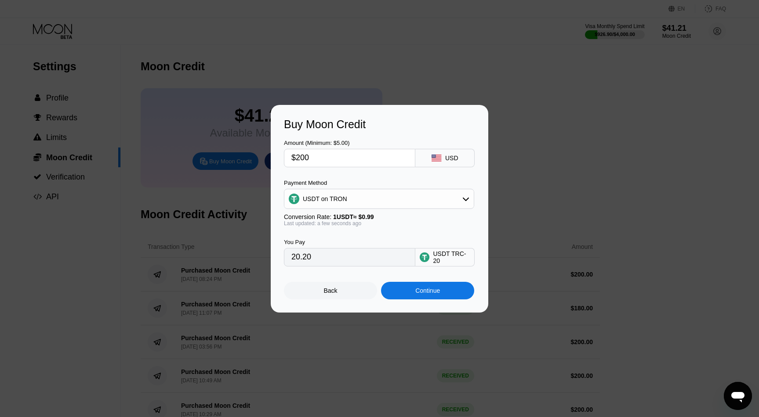  Describe the element at coordinates (379, 183) in the screenshot. I see `div: Payment Method` at that location.